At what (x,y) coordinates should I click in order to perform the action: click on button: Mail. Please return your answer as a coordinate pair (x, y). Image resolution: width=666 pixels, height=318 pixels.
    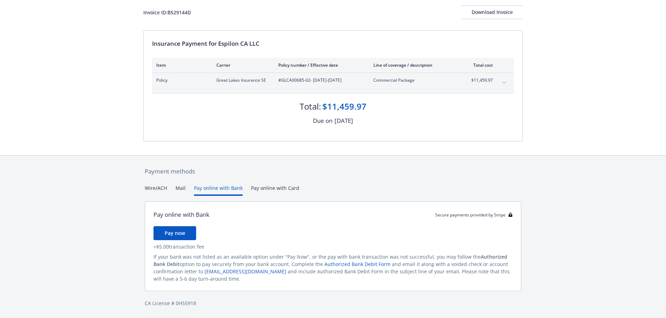
    Looking at the image, I should click on (180, 190).